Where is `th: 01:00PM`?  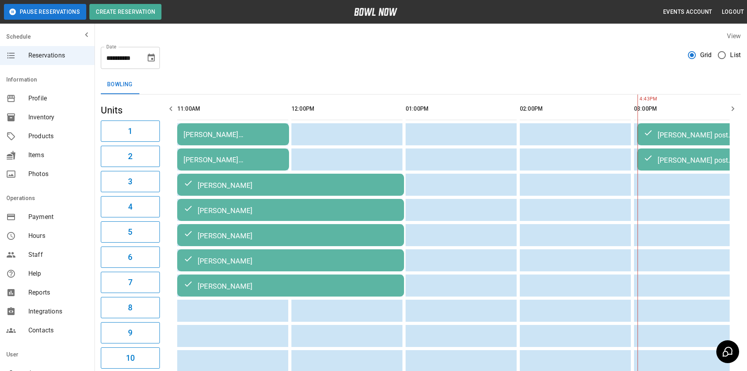 th: 01:00PM is located at coordinates (461, 109).